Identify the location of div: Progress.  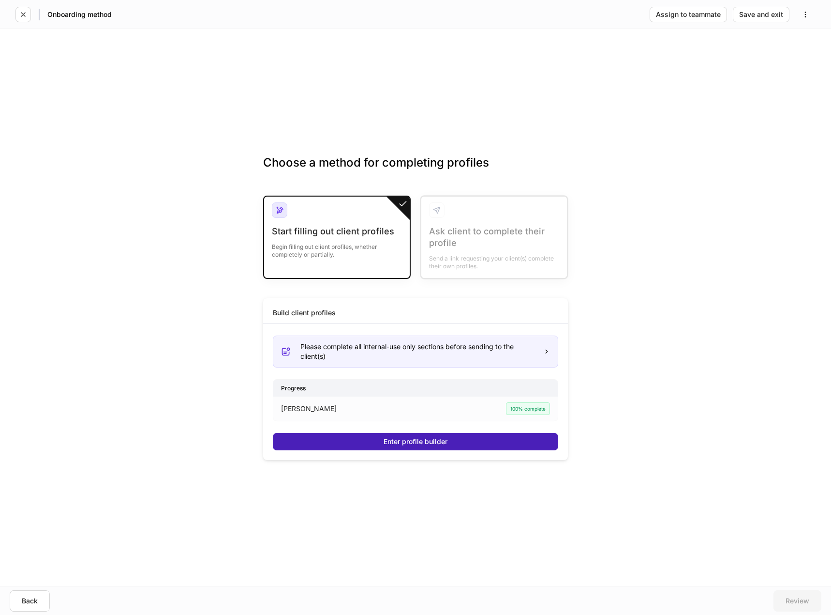
(416, 388).